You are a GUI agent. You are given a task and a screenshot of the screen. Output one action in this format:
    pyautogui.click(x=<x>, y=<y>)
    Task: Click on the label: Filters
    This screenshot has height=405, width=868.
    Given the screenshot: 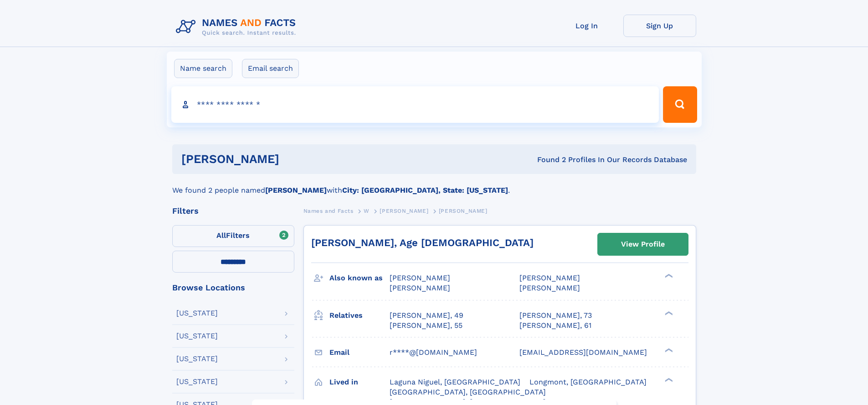 What is the action you would take?
    pyautogui.click(x=233, y=236)
    